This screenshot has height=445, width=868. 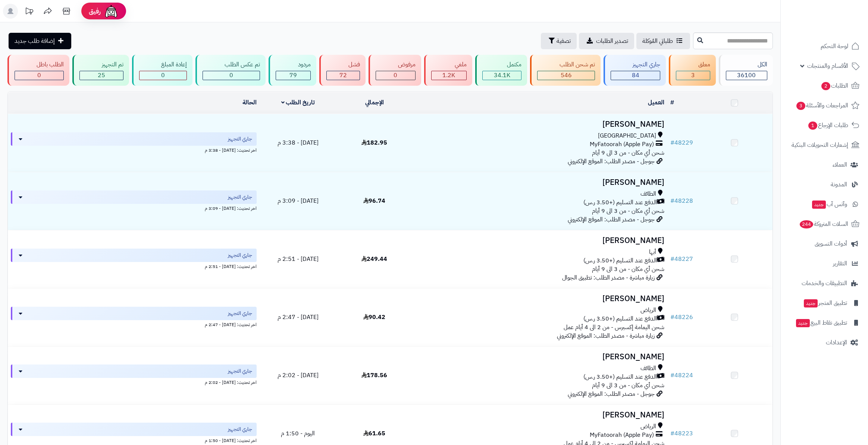 What do you see at coordinates (163, 70) in the screenshot?
I see `a: إعادة المبلغ 0` at bounding box center [163, 70].